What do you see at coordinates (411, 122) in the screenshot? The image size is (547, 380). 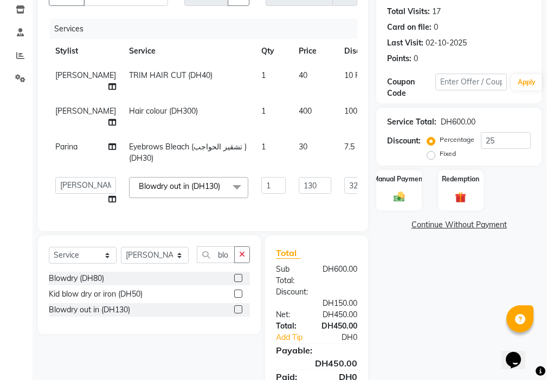 I see `div: Service Total:` at bounding box center [411, 122].